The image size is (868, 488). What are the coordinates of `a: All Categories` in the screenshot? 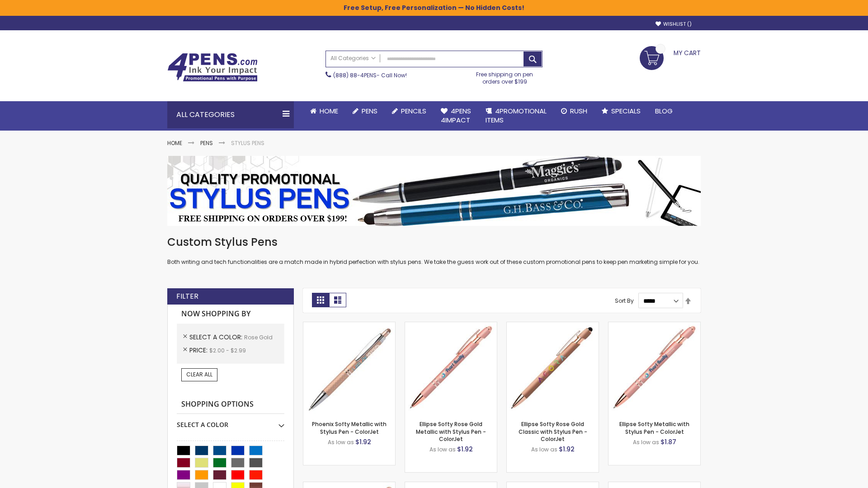 It's located at (353, 58).